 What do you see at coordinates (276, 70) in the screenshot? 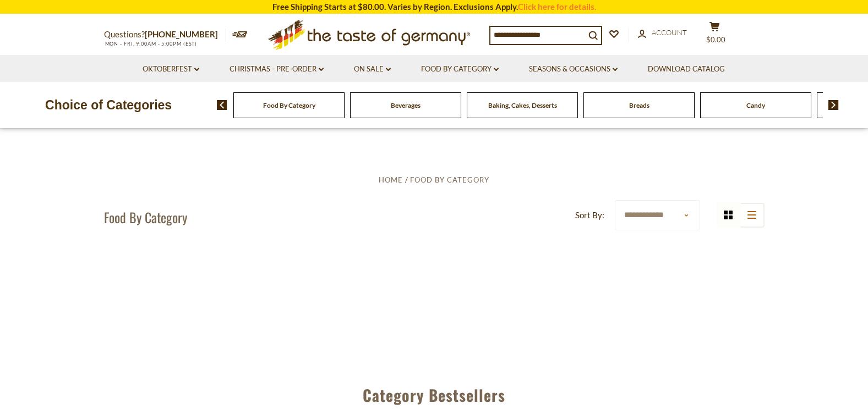
I see `a: Christmas - PRE-ORDER` at bounding box center [276, 70].